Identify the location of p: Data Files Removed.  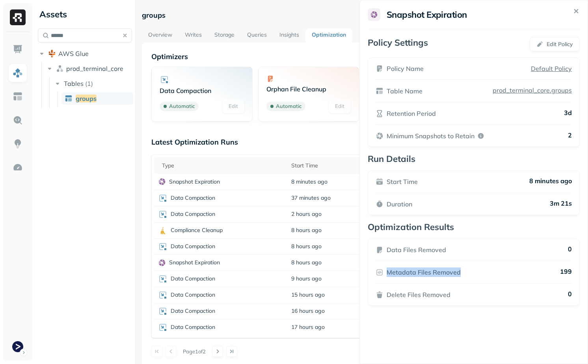
(416, 250).